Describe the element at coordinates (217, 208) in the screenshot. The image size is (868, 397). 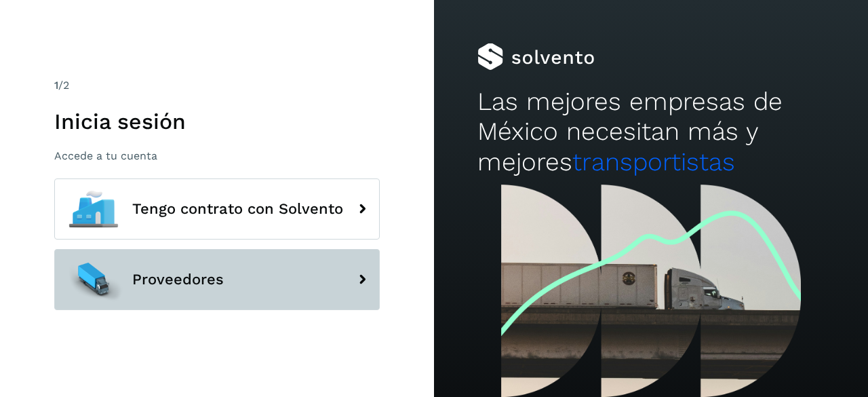
I see `button: Tengo contrato con Solvento` at that location.